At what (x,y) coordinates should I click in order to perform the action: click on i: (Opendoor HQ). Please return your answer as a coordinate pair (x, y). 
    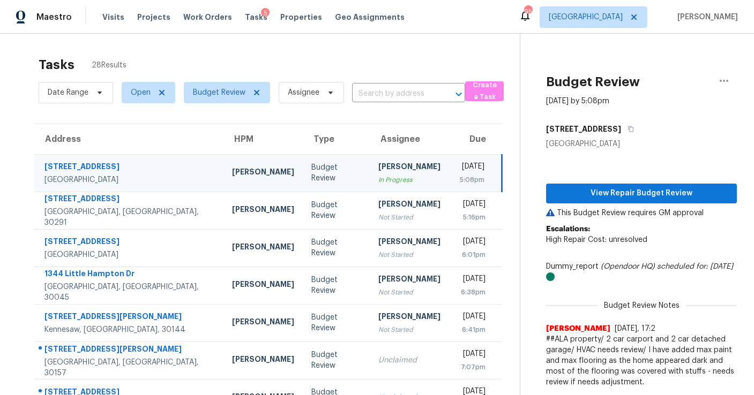
    Looking at the image, I should click on (627, 267).